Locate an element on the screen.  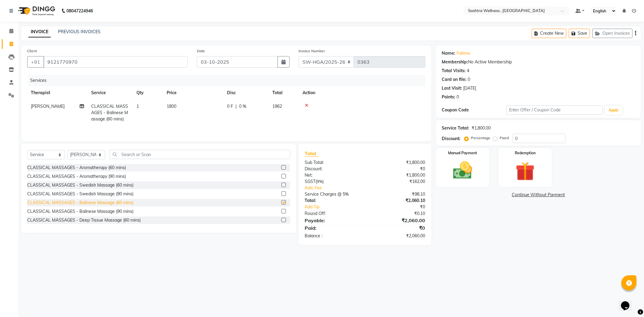
div: ₹162.00 is located at coordinates (397, 182).